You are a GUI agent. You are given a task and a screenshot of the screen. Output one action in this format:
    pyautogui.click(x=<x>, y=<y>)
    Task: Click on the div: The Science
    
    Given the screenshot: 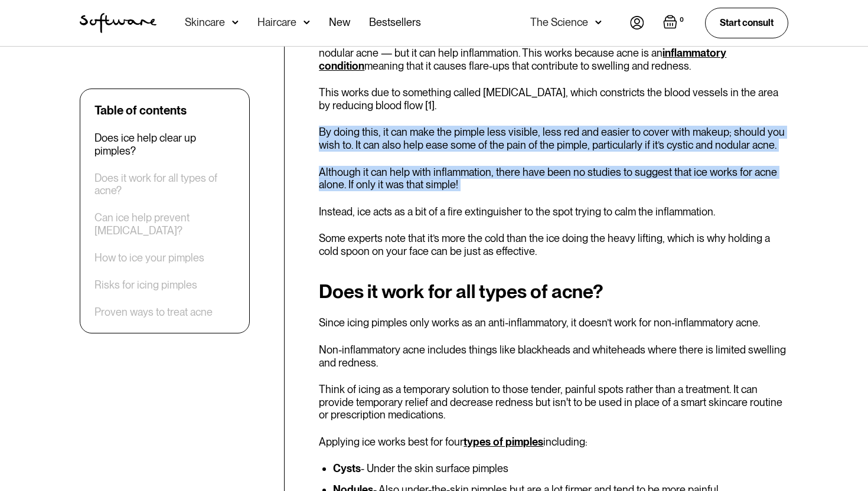 What is the action you would take?
    pyautogui.click(x=559, y=22)
    